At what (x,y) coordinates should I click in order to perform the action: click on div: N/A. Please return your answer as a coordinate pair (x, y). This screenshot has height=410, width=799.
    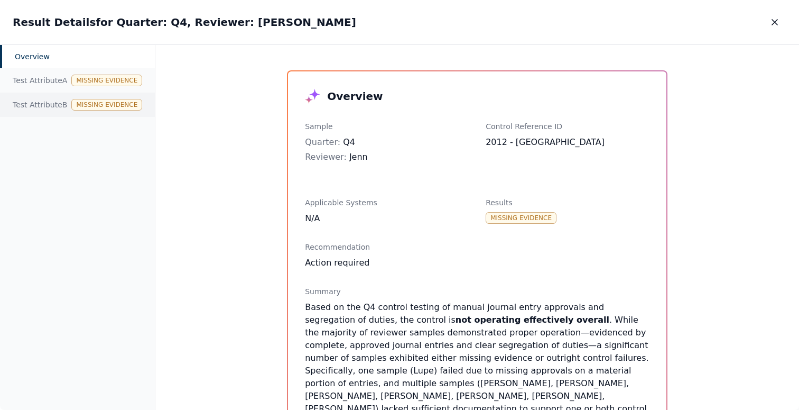
    Looking at the image, I should click on (387, 218).